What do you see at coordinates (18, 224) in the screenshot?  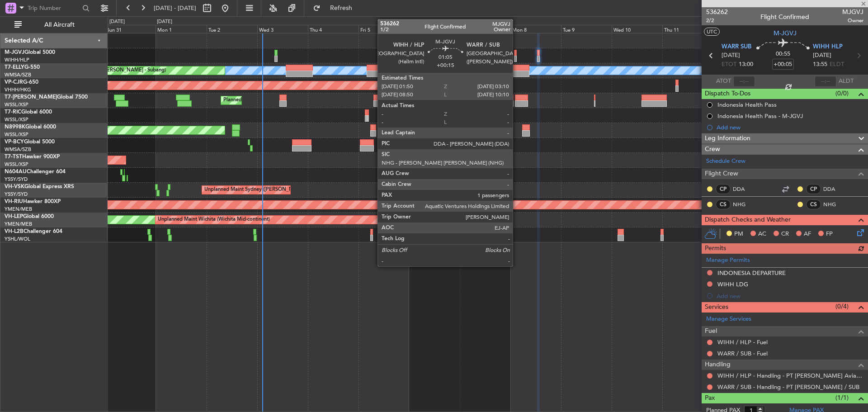 I see `a: YMEN/MEB` at bounding box center [18, 224].